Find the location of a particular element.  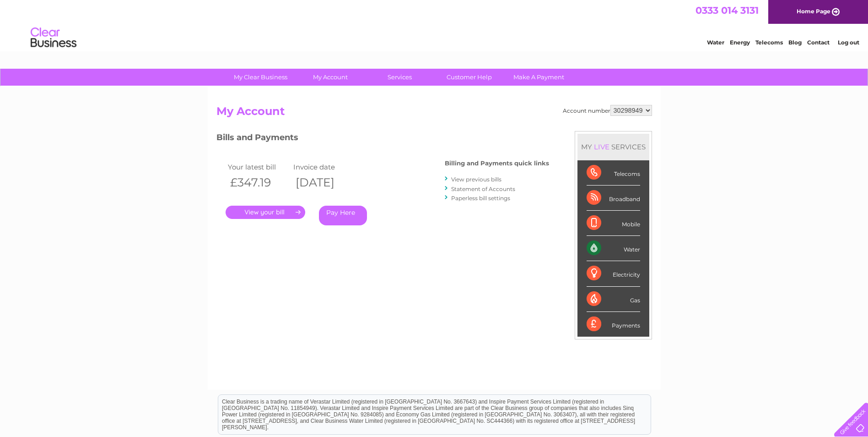

a: Log out is located at coordinates (849, 42).